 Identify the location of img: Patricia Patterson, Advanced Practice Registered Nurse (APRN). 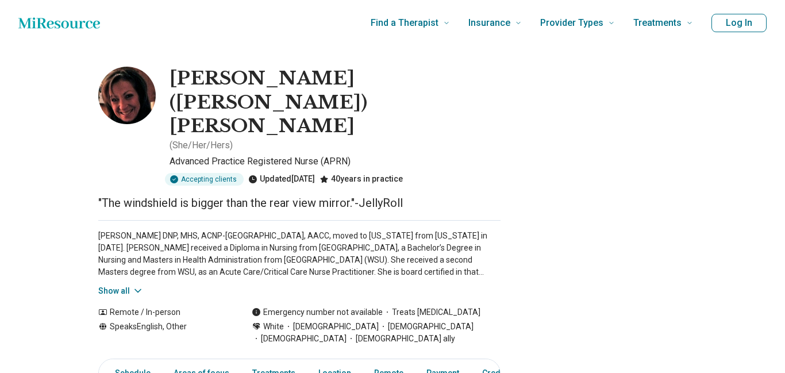
(127, 95).